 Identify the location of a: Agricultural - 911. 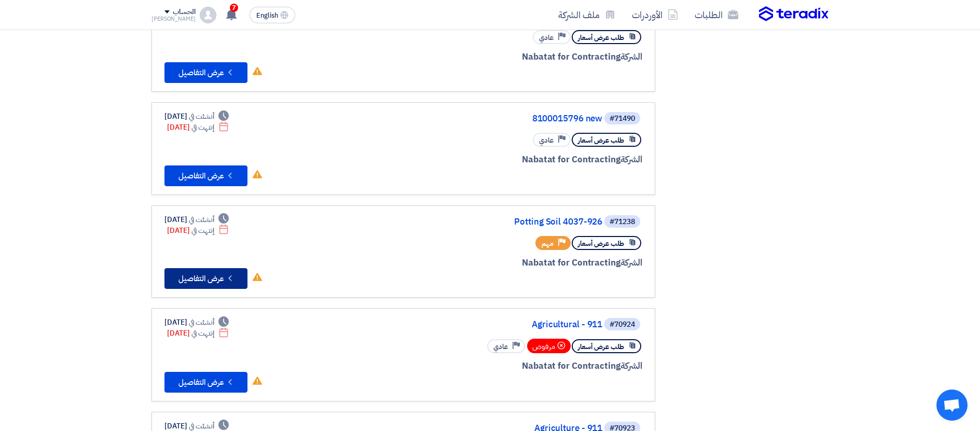
(498, 325).